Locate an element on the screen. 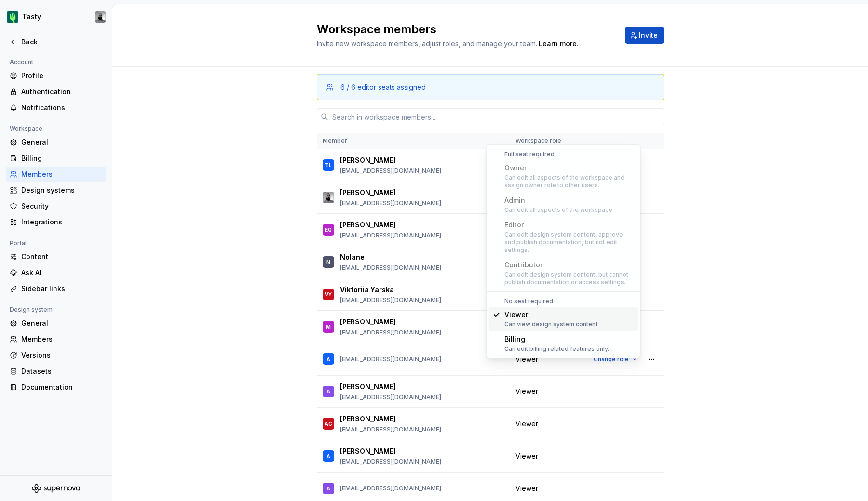  div: N is located at coordinates (329, 262).